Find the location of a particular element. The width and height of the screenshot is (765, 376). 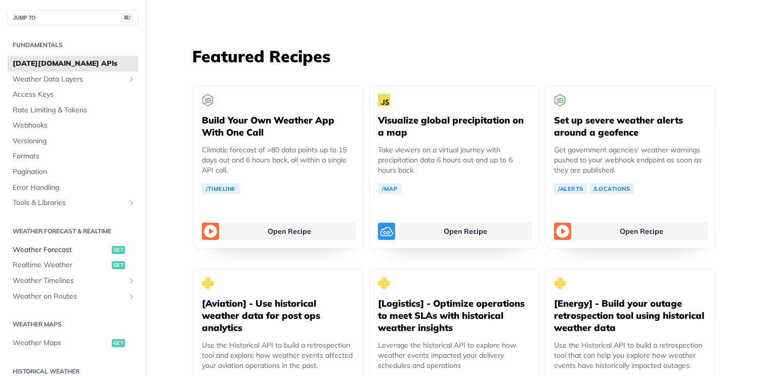

a: Access Keys is located at coordinates (73, 95).